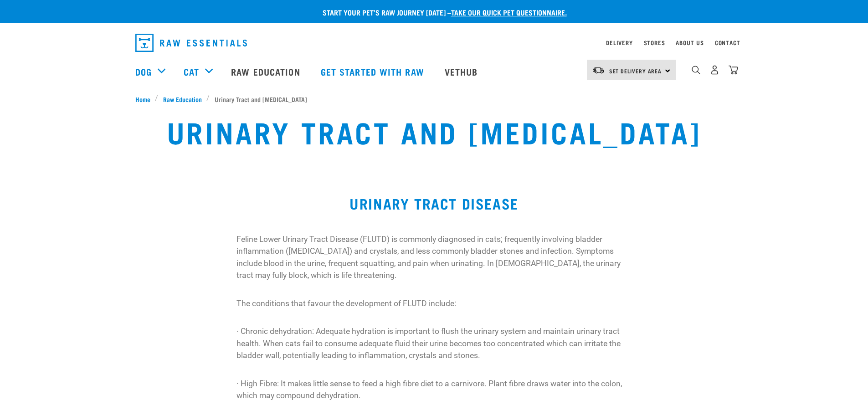  I want to click on a: Stores, so click(654, 42).